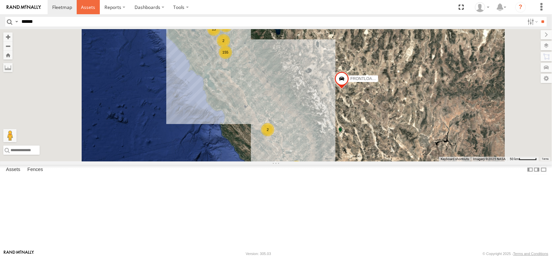  Describe the element at coordinates (8, 37) in the screenshot. I see `button: Zoom in` at that location.